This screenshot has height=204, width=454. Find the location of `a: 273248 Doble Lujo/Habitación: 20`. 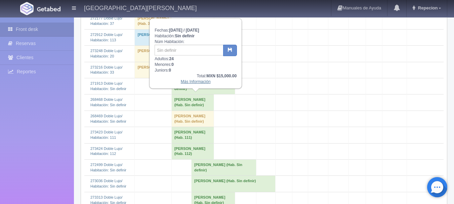

a: 273248 Doble Lujo/Habitación: 20 is located at coordinates (106, 53).